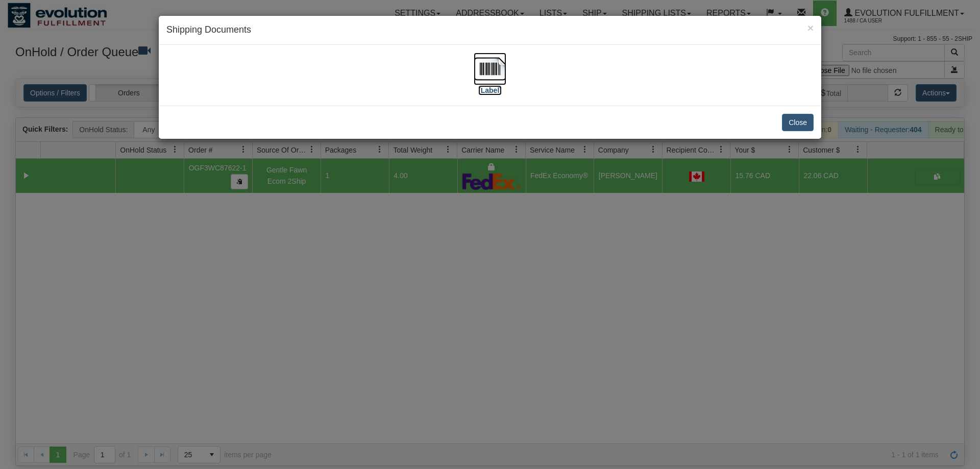 The width and height of the screenshot is (980, 469). Describe the element at coordinates (490, 91) in the screenshot. I see `label: [Label]` at that location.